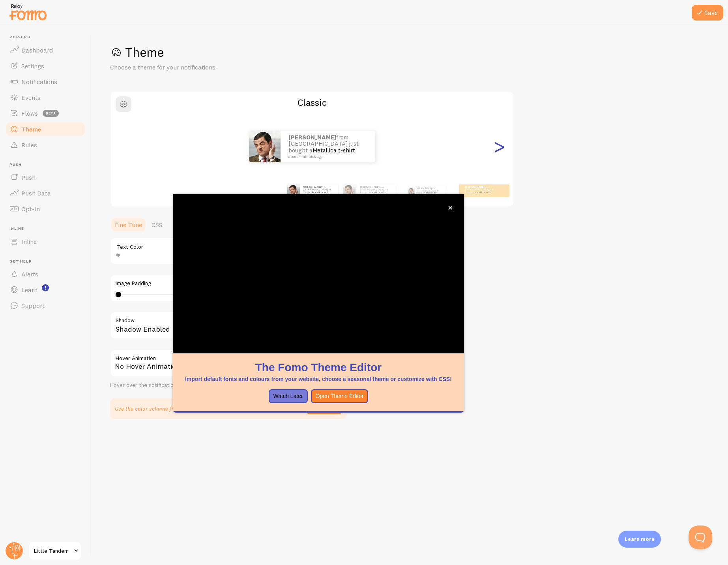 The width and height of the screenshot is (728, 565). I want to click on a: CSS, so click(157, 225).